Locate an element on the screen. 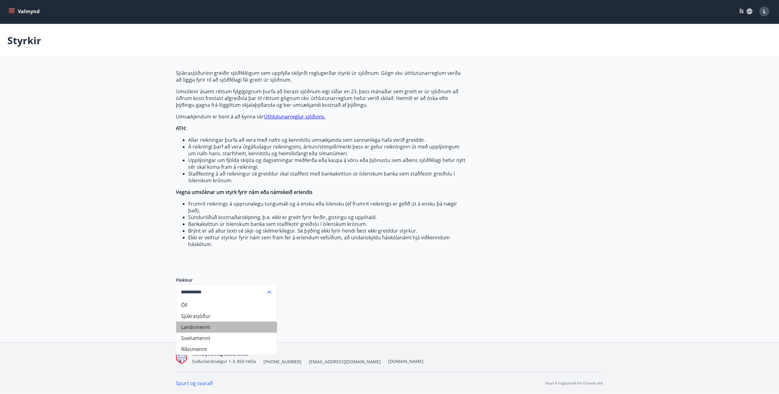 Image resolution: width=779 pixels, height=394 pixels. li: Landsmennt is located at coordinates (227, 327).